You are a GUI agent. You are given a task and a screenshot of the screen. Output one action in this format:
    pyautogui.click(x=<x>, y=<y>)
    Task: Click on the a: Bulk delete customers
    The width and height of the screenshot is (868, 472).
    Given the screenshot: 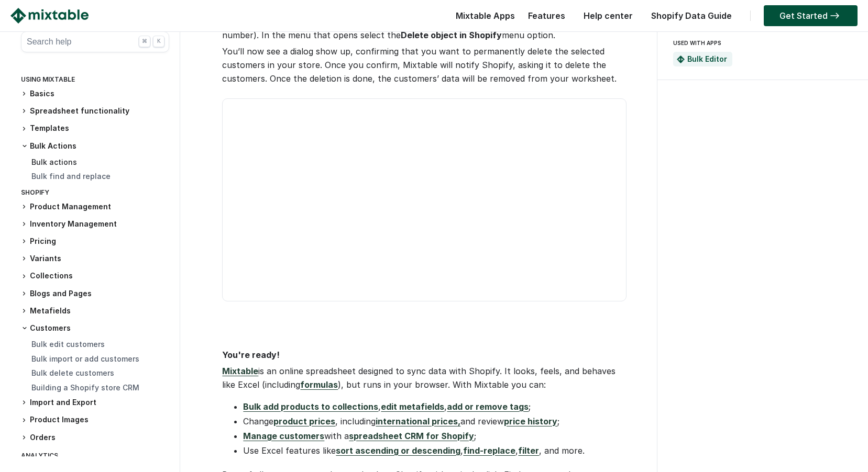 What is the action you would take?
    pyautogui.click(x=73, y=373)
    